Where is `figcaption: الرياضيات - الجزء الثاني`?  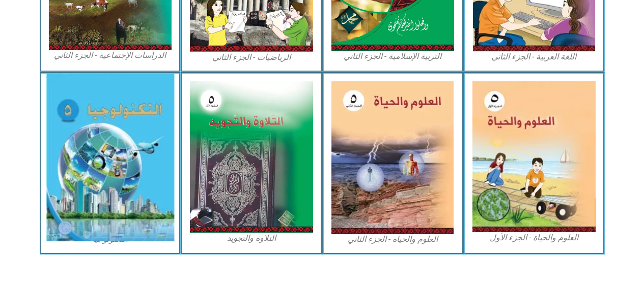
figcaption: الرياضيات - الجزء الثاني is located at coordinates (251, 58).